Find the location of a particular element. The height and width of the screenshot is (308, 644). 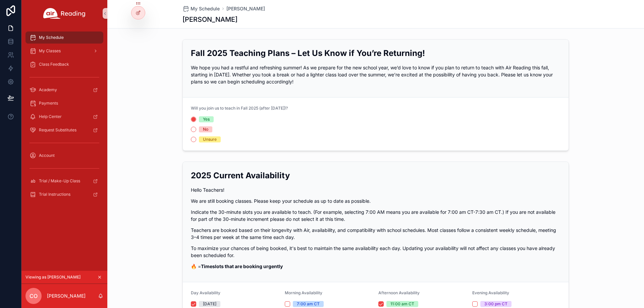

a: Request Substitutes is located at coordinates (64, 130).